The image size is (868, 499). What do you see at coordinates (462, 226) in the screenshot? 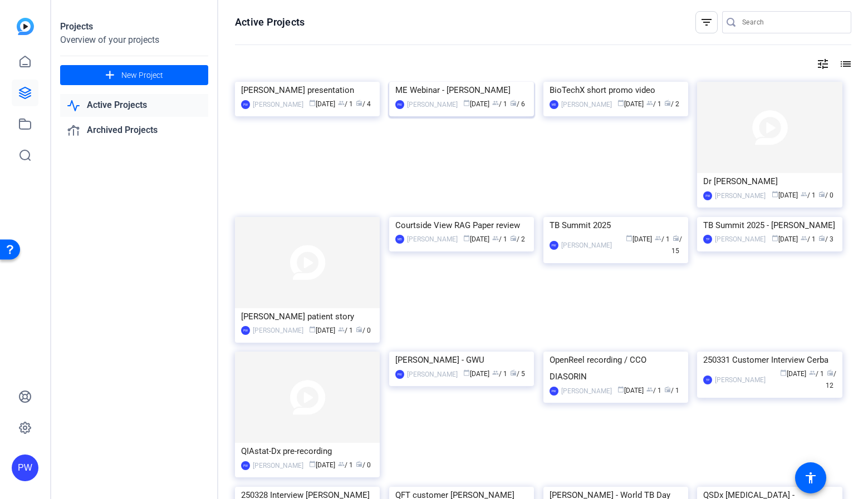
I see `div: Courtside View RAG Paper review` at bounding box center [462, 226].